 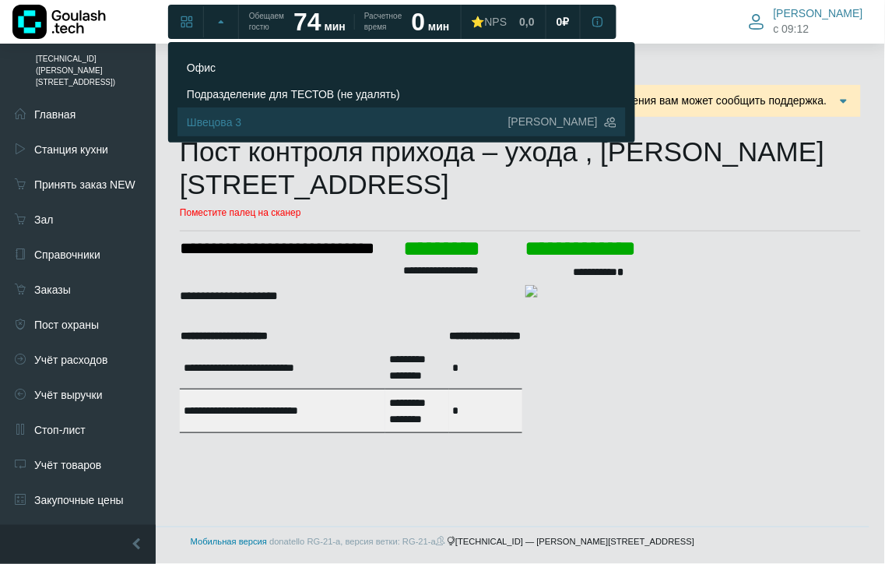 What do you see at coordinates (389, 94) in the screenshot?
I see `span: Подразделение для ТЕСТОВ (не удалять)` at bounding box center [389, 94].